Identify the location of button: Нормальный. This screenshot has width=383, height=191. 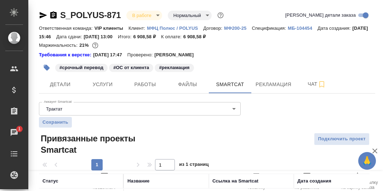
(187, 15).